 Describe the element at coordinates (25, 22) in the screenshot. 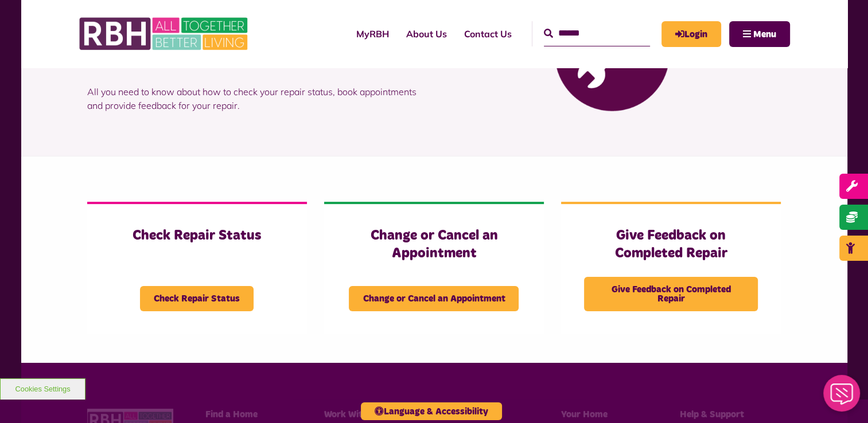

I see `div: Close Web Assistant` at that location.